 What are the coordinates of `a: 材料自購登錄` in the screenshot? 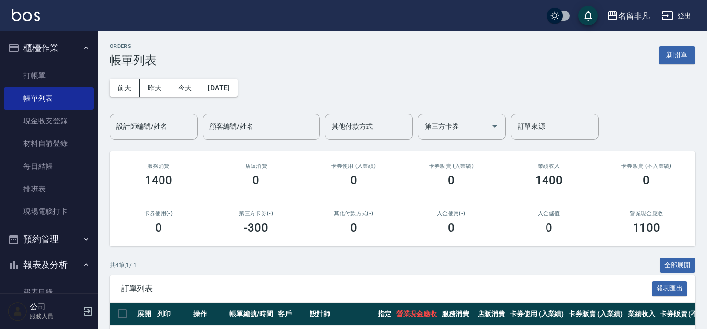 It's located at (49, 143).